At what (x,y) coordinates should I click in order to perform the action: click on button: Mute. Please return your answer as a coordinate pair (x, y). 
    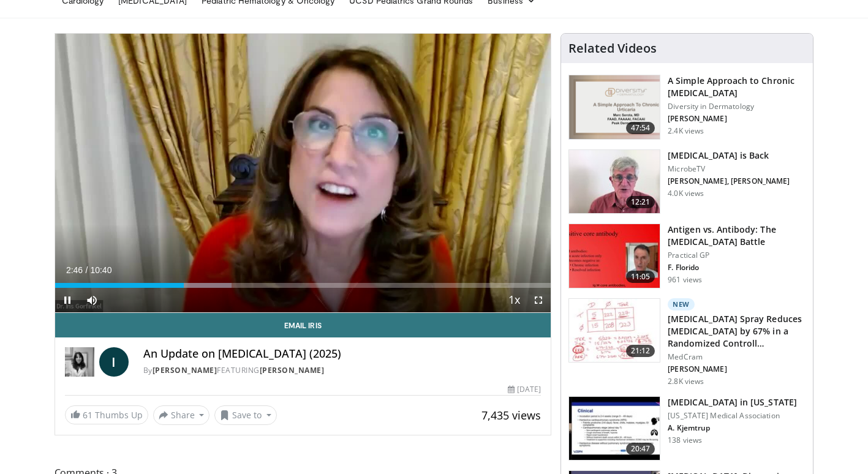
    Looking at the image, I should click on (92, 300).